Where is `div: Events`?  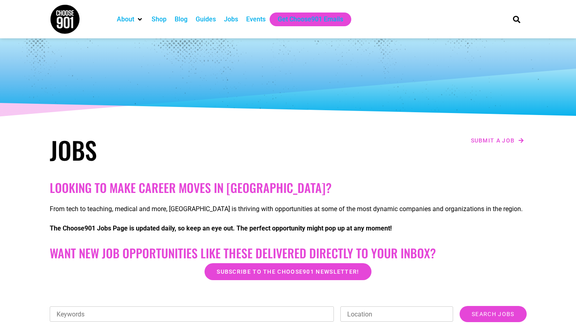 div: Events is located at coordinates (256, 19).